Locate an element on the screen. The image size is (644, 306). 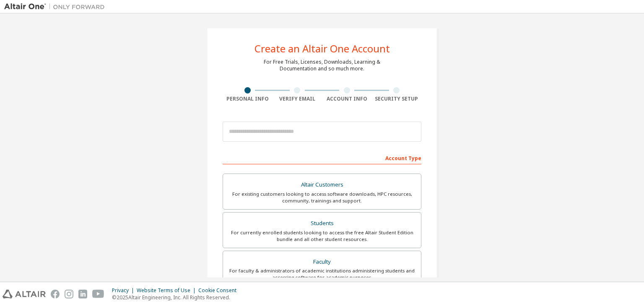
img: Altair One is located at coordinates (57, 7).